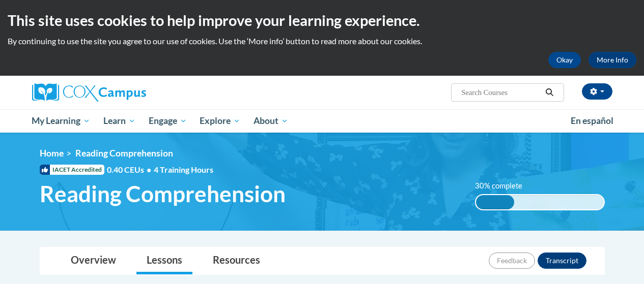  What do you see at coordinates (511, 261) in the screenshot?
I see `button: Feedback` at bounding box center [511, 261].